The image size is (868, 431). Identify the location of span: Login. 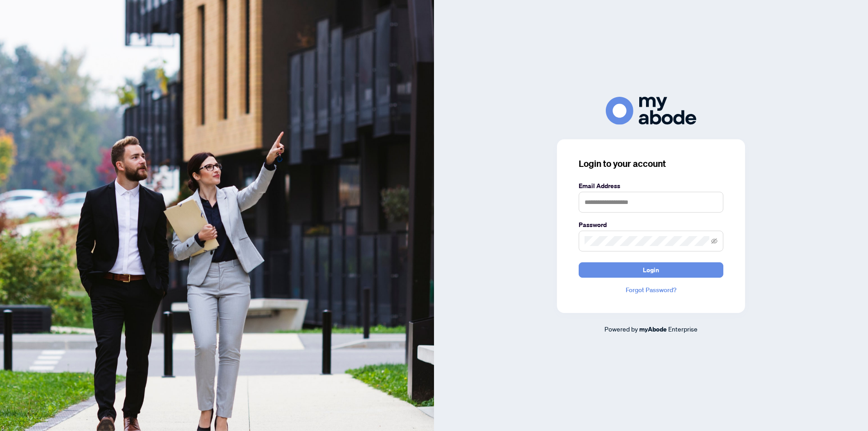
(651, 270).